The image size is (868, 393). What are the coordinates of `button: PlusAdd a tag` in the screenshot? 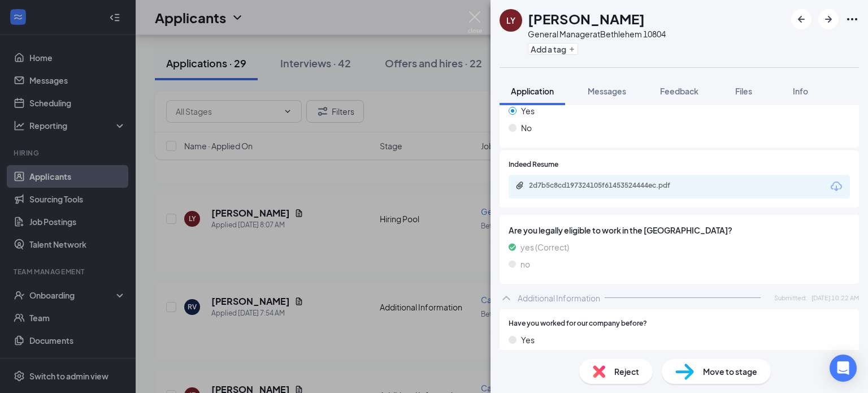 It's located at (553, 48).